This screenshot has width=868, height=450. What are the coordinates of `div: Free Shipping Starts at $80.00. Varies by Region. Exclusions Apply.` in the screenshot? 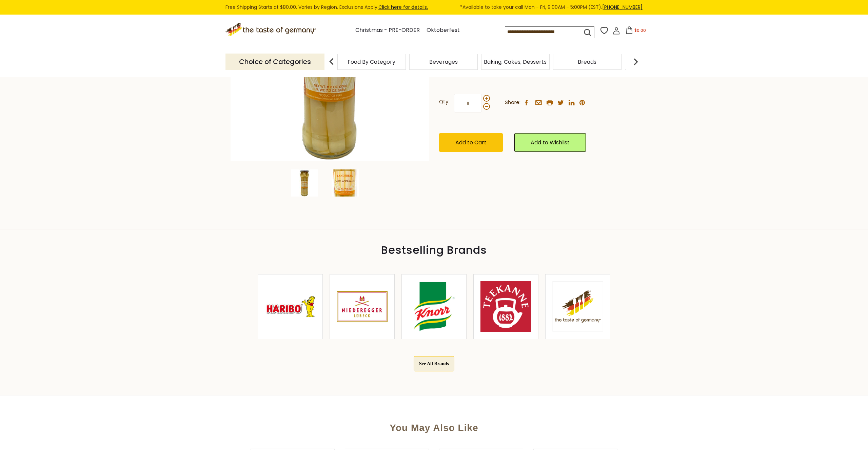 It's located at (434, 7).